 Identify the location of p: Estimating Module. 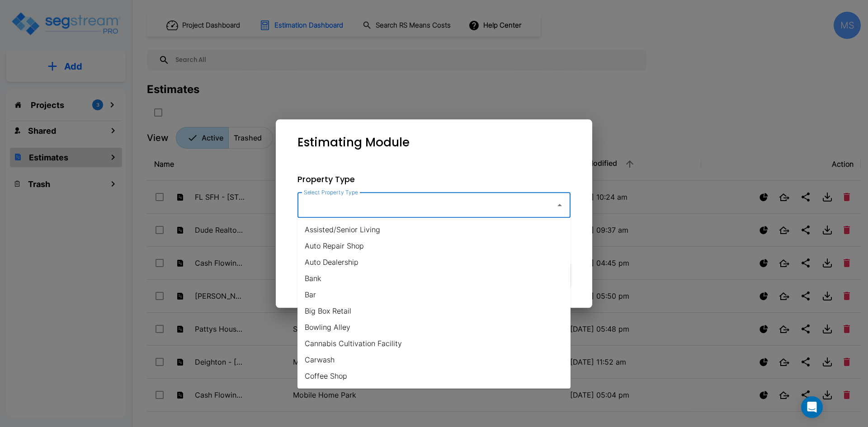
(353, 142).